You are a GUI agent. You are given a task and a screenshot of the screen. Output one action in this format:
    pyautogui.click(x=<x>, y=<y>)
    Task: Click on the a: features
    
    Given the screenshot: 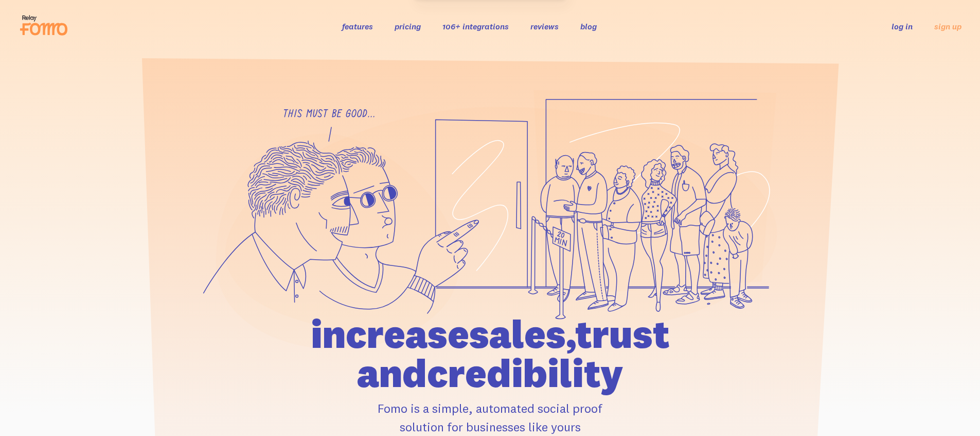 What is the action you would take?
    pyautogui.click(x=357, y=26)
    